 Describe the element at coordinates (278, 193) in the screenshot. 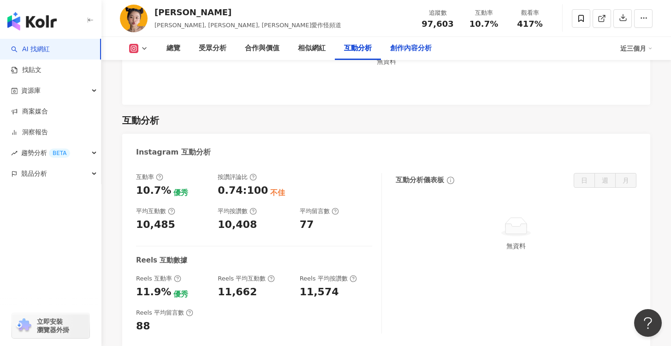

I see `div: 不佳` at that location.